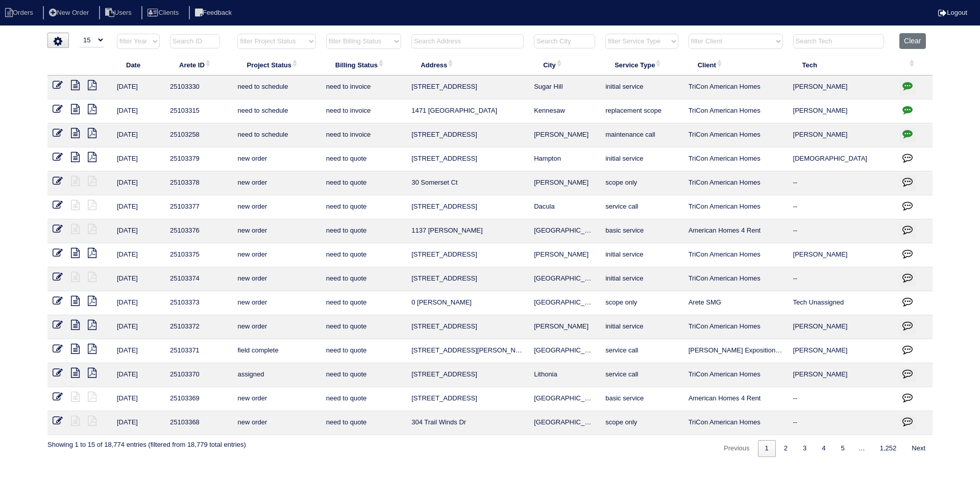 This screenshot has height=482, width=980. I want to click on th: Arete ID: activate to sort column ascending, so click(198, 64).